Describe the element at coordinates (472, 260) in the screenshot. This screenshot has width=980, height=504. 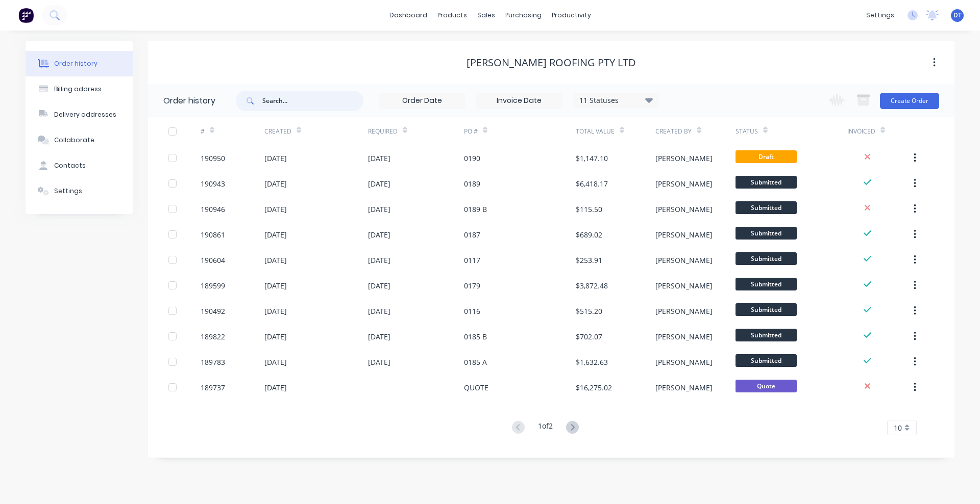
I see `div: 0117` at that location.